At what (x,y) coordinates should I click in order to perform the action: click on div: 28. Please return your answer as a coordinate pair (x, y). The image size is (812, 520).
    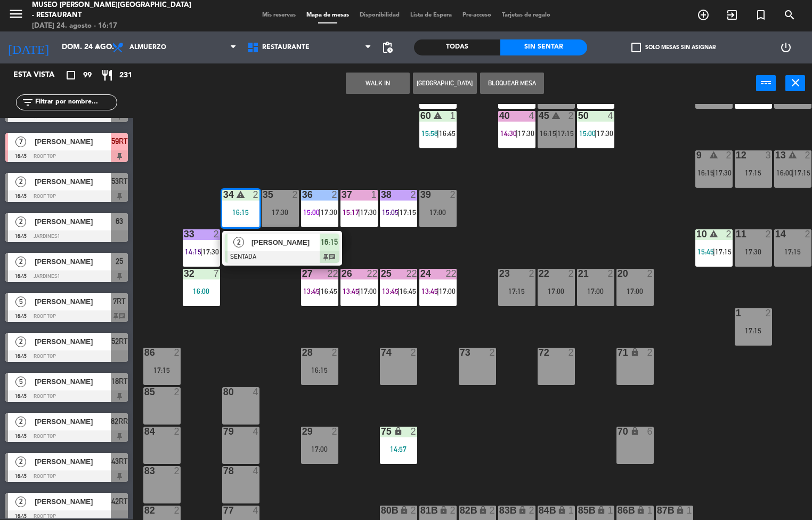
    Looking at the image, I should click on (302, 352).